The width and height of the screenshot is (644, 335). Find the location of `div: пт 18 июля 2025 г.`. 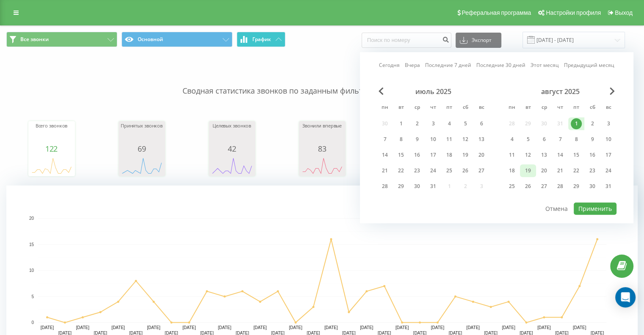

div: пт 18 июля 2025 г. is located at coordinates (449, 155).